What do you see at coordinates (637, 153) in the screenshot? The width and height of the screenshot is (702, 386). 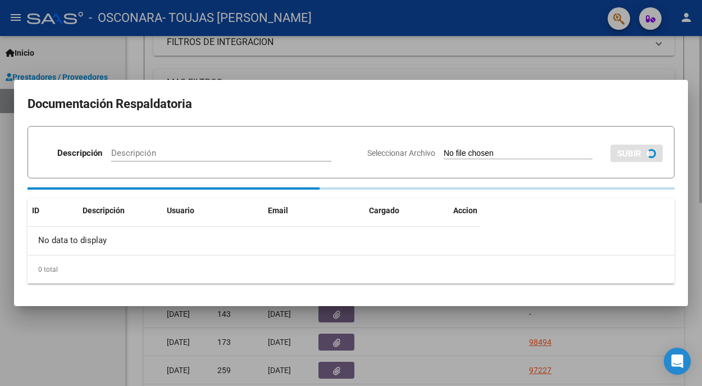 I see `button: SUBIR` at bounding box center [637, 153].